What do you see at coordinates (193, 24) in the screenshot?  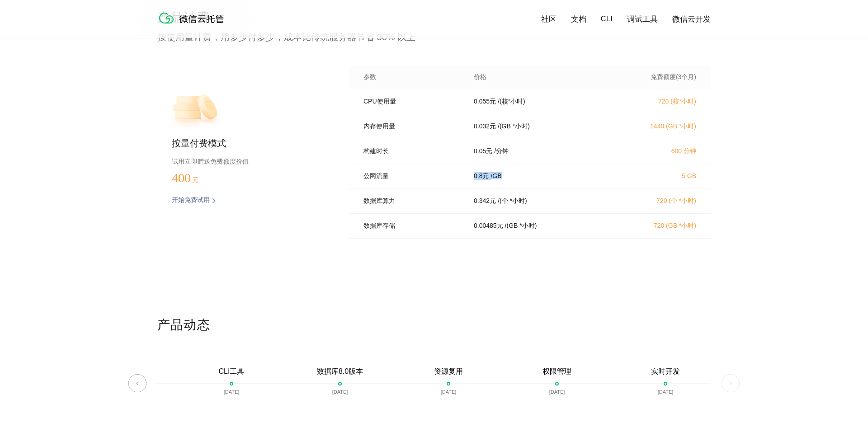 I see `a: 微信云托管` at bounding box center [193, 24].